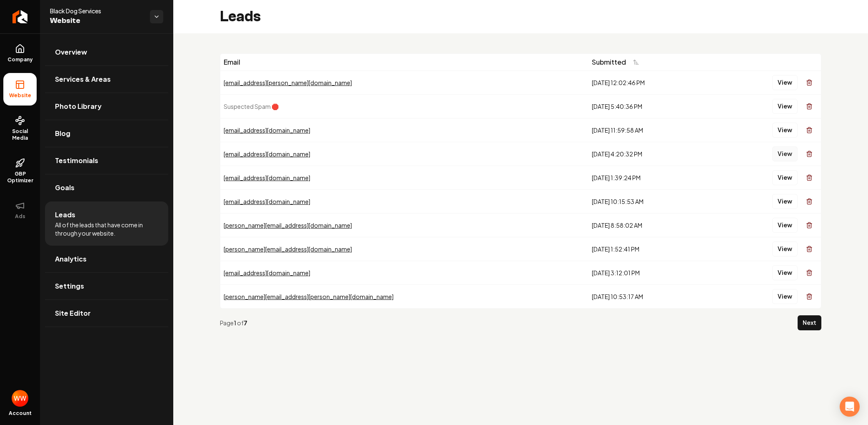 Image resolution: width=868 pixels, height=425 pixels. What do you see at coordinates (78, 106) in the screenshot?
I see `span: Photo Library` at bounding box center [78, 106].